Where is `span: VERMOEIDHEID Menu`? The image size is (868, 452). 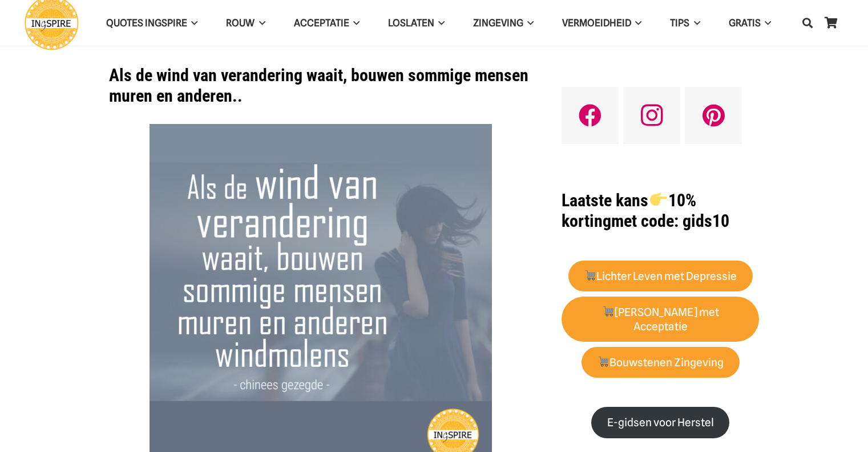 span: VERMOEIDHEID Menu is located at coordinates (636, 23).